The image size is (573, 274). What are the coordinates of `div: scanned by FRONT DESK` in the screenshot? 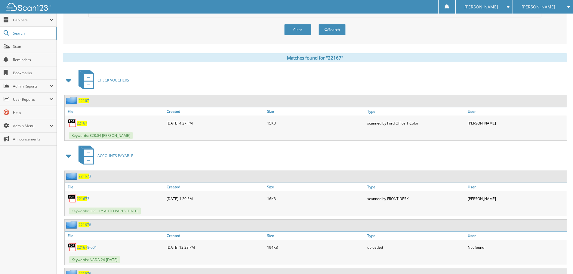 It's located at (416, 198).